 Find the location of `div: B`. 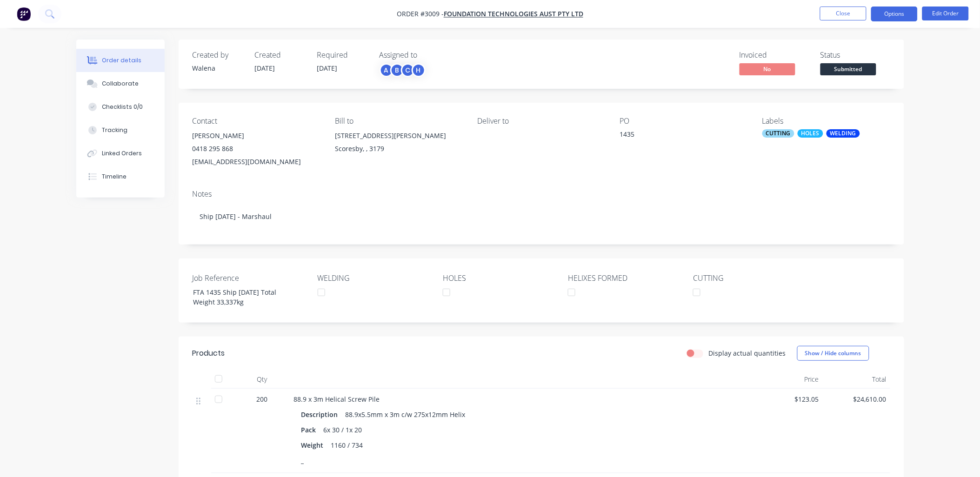

div: B is located at coordinates (397, 71).